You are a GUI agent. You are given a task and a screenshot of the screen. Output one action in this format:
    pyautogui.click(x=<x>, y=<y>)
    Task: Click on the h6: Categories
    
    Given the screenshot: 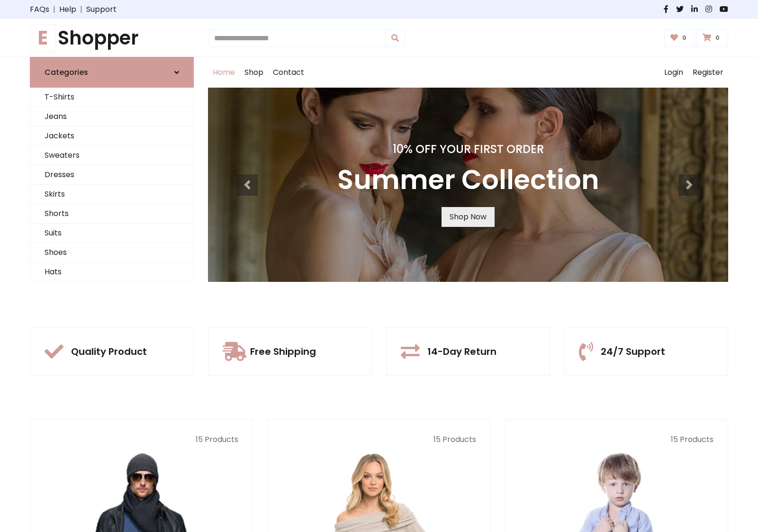 What is the action you would take?
    pyautogui.click(x=66, y=72)
    